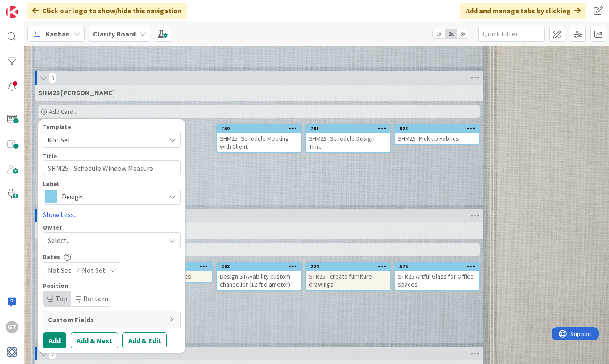  Describe the element at coordinates (115, 34) in the screenshot. I see `b: Clarity Board` at that location.